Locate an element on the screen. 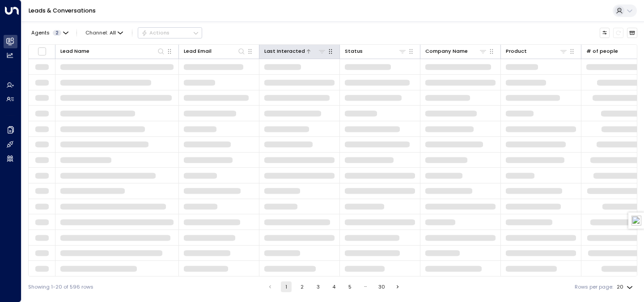 The width and height of the screenshot is (644, 302). button: Go to page 3 is located at coordinates (318, 287).